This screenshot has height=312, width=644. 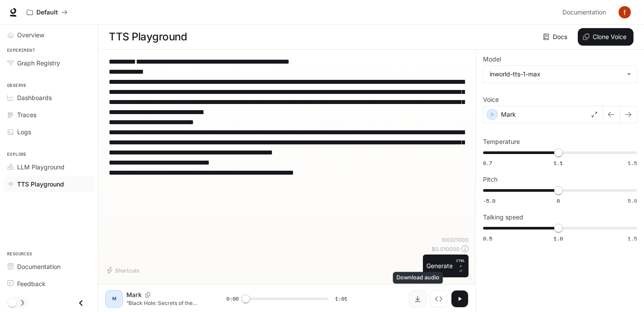 What do you see at coordinates (446, 266) in the screenshot?
I see `button: GenerateCTRL +⏎` at bounding box center [446, 266].